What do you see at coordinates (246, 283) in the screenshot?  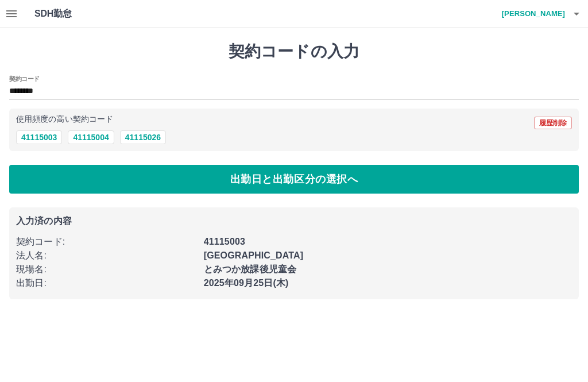 I see `b: 2025年09月25日(木)` at bounding box center [246, 283].